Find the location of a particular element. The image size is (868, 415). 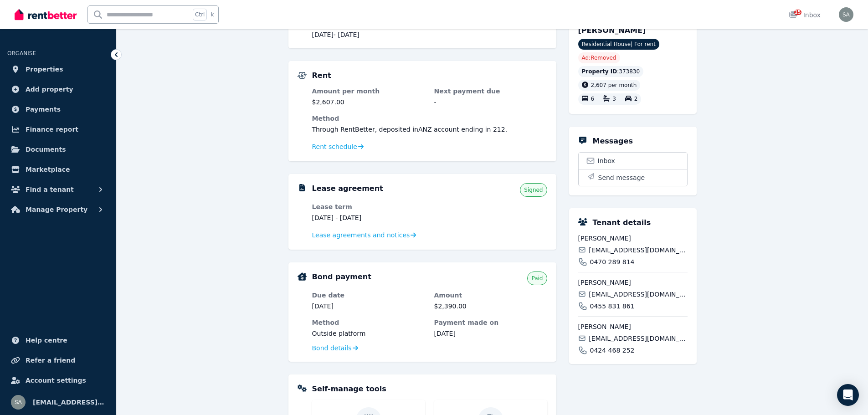

img: Bond Details is located at coordinates (303, 276).